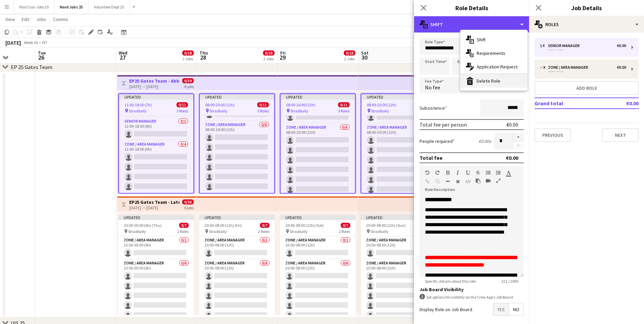 The height and width of the screenshot is (324, 644). What do you see at coordinates (42, 53) in the screenshot?
I see `span: Tue` at bounding box center [42, 53].